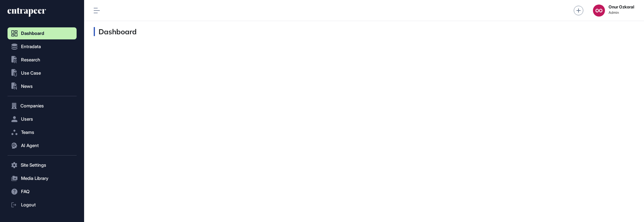 The image size is (644, 222). What do you see at coordinates (30, 146) in the screenshot?
I see `span: AI Agent` at bounding box center [30, 146].